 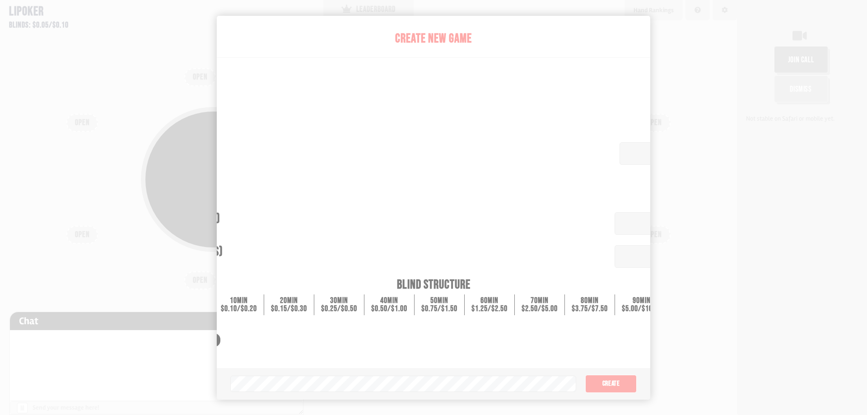 What do you see at coordinates (801, 89) in the screenshot?
I see `button: Dismiss` at bounding box center [801, 89].